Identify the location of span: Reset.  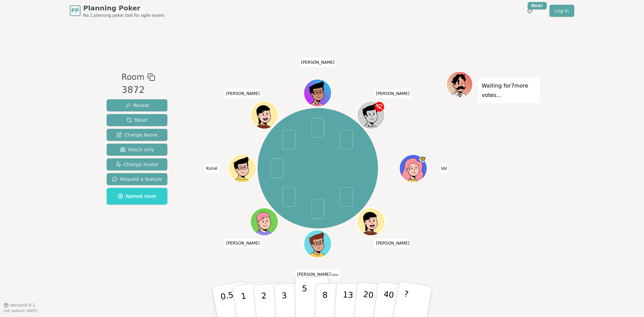
(137, 120).